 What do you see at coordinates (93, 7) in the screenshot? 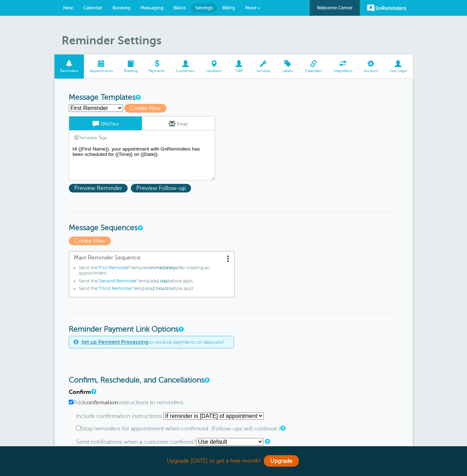
I see `span: Calendar` at bounding box center [93, 7].